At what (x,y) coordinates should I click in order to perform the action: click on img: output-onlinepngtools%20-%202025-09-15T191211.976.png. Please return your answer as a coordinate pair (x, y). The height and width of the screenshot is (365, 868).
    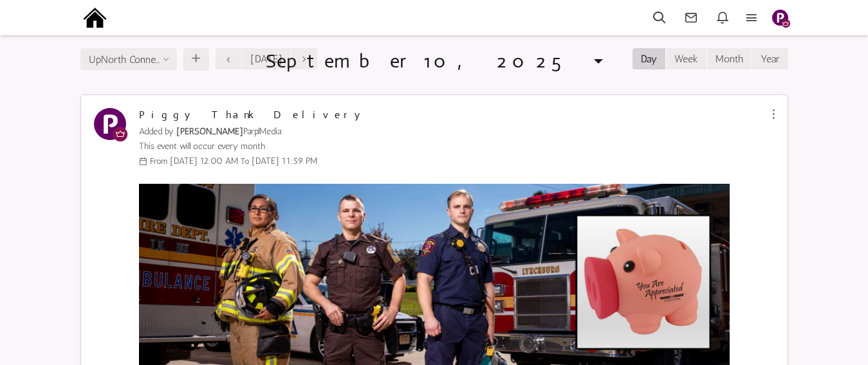
    Looking at the image, I should click on (94, 17).